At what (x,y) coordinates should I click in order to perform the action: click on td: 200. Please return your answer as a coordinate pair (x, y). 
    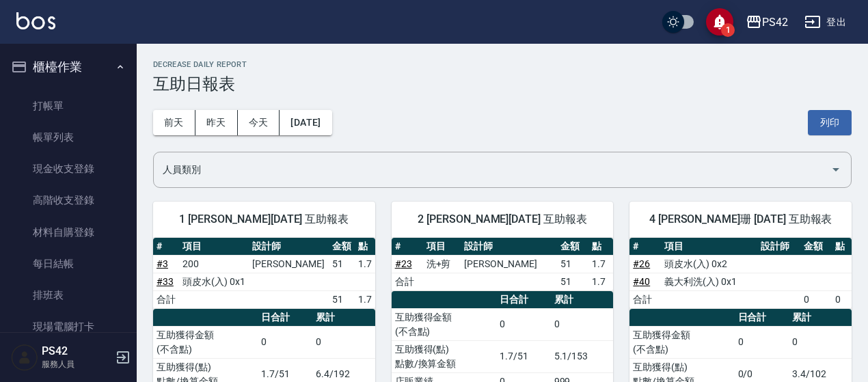
    Looking at the image, I should click on (214, 264).